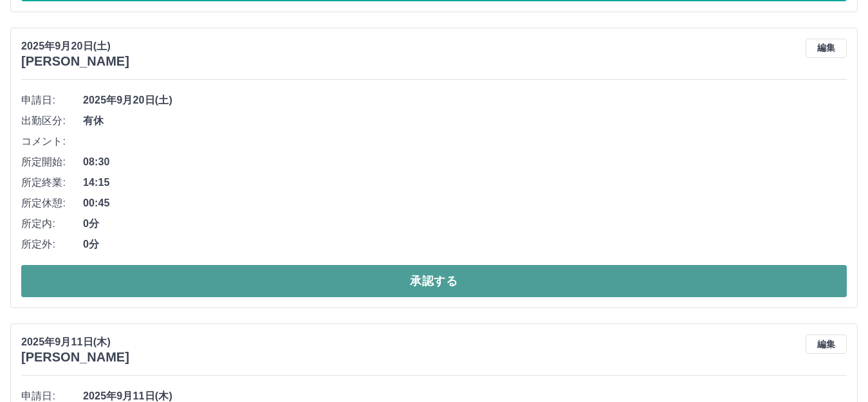 The image size is (868, 402). I want to click on span: 出勤区分:, so click(52, 121).